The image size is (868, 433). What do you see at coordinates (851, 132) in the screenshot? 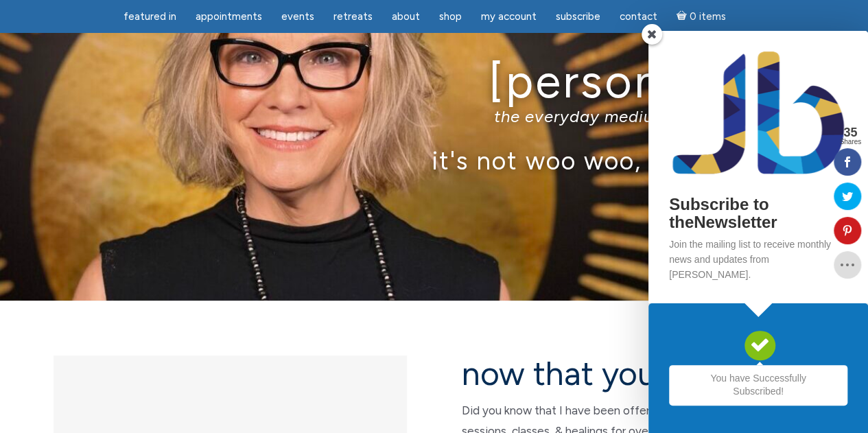
I see `span: 35` at bounding box center [851, 132].